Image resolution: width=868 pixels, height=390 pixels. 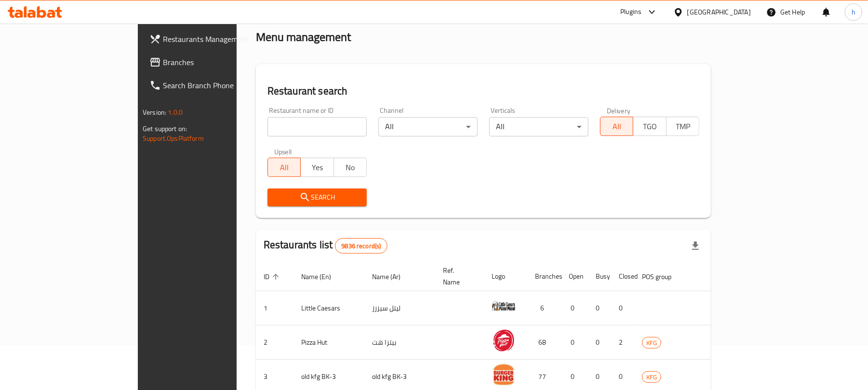 I want to click on span: Ref. Name, so click(x=457, y=276).